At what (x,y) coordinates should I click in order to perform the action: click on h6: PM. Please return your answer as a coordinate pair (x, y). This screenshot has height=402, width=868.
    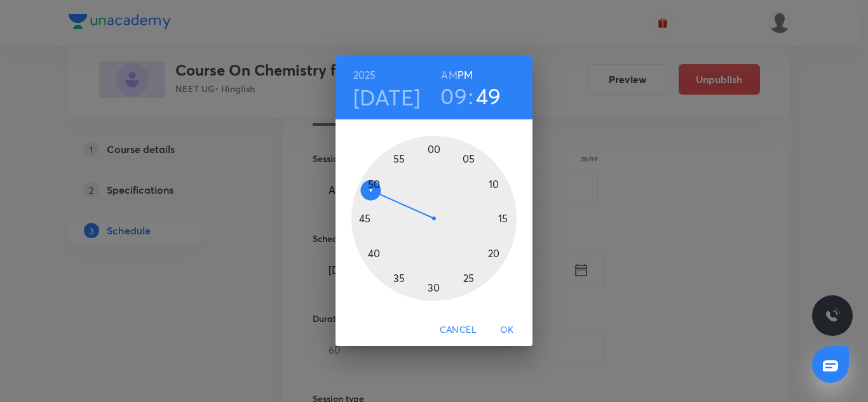
    Looking at the image, I should click on (465, 74).